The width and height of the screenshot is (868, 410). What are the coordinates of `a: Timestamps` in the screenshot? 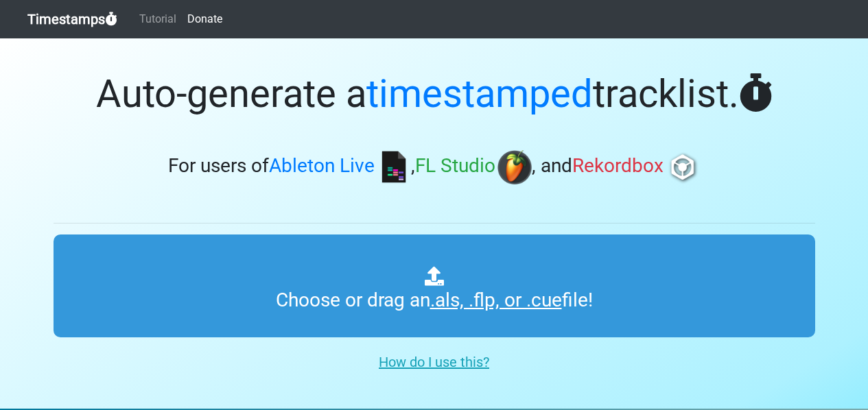 It's located at (72, 19).